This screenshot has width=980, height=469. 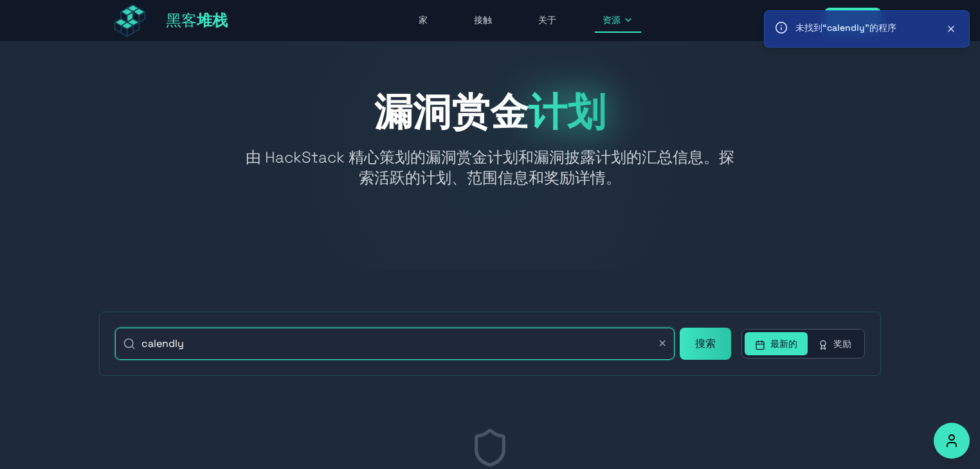 What do you see at coordinates (951, 440) in the screenshot?
I see `button: 辅助功能选项` at bounding box center [951, 440].